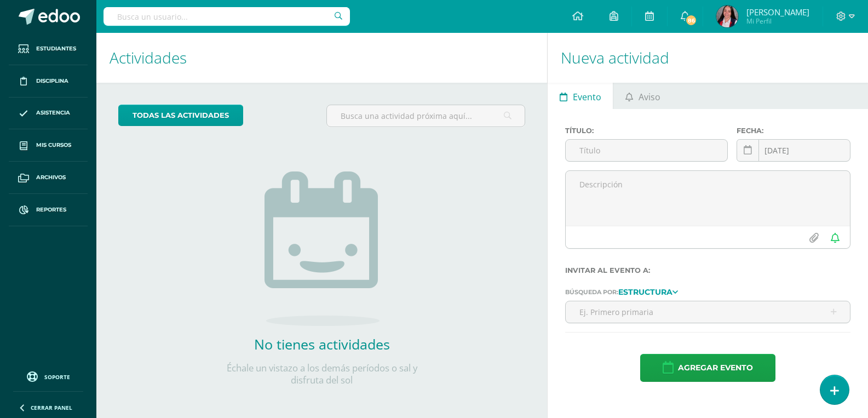  Describe the element at coordinates (52, 81) in the screenshot. I see `span: Disciplina` at that location.